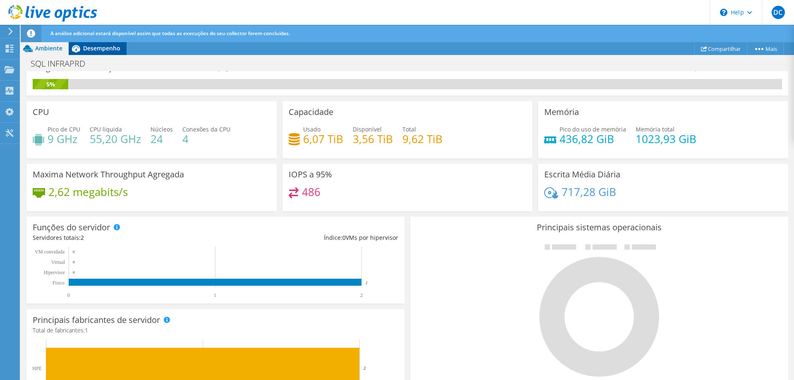 Image resolution: width=794 pixels, height=380 pixels. Describe the element at coordinates (162, 129) in the screenshot. I see `span: Núcleos` at that location.